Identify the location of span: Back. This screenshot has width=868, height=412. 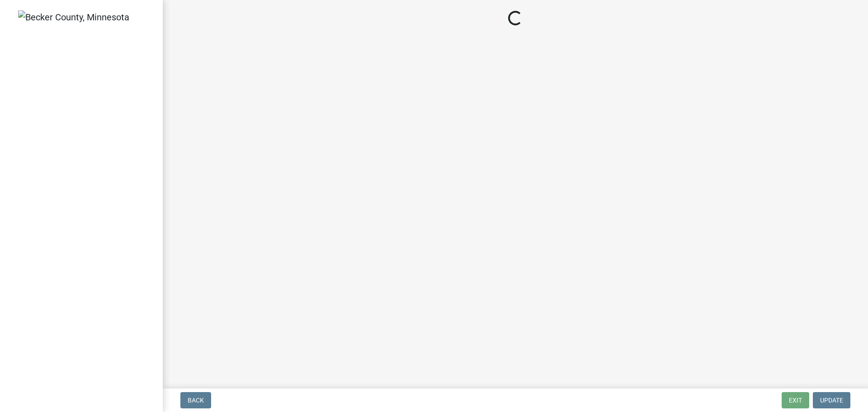
(196, 400).